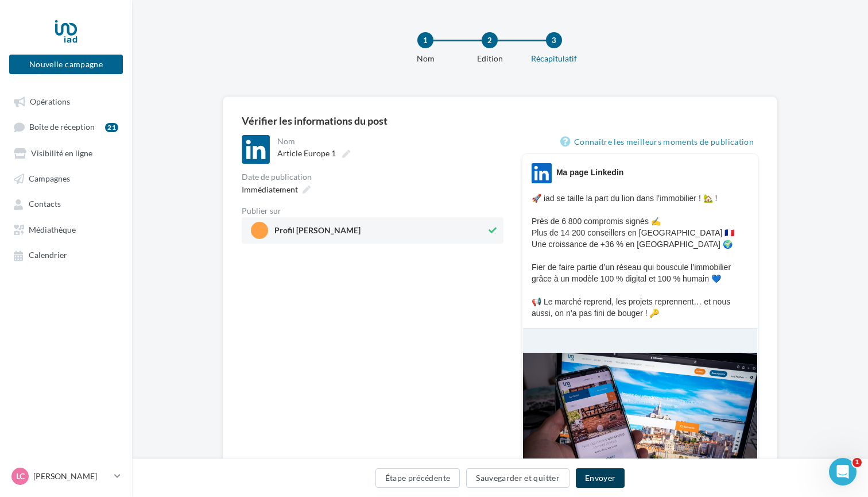 Image resolution: width=868 pixels, height=497 pixels. Describe the element at coordinates (61, 153) in the screenshot. I see `span: Visibilité en ligne` at that location.